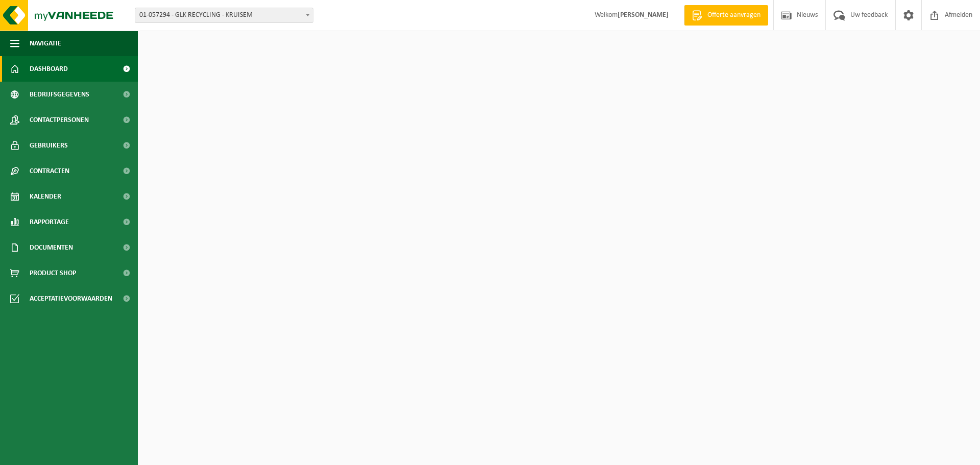 The width and height of the screenshot is (980, 465). What do you see at coordinates (50, 172) in the screenshot?
I see `span: Contracten` at bounding box center [50, 172].